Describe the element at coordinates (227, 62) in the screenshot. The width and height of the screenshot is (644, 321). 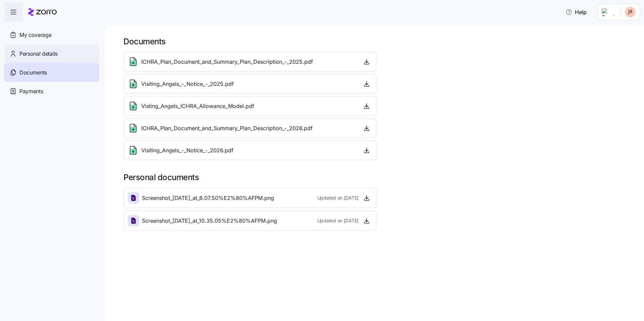
I see `span: ICHRA_Plan_Document_and_Summary_Plan_Description_-_2025.pdf` at that location.